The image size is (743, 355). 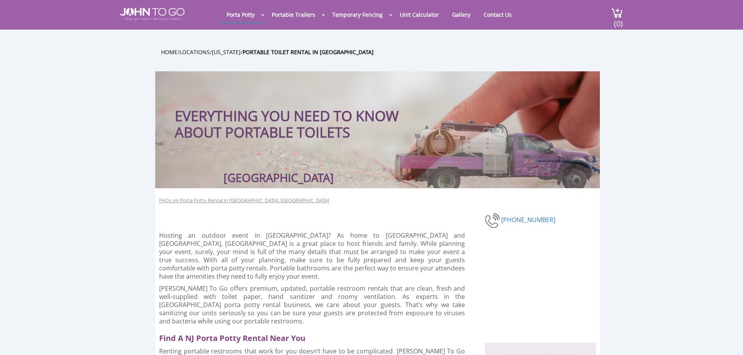 I want to click on img: JOHN to go, so click(x=152, y=14).